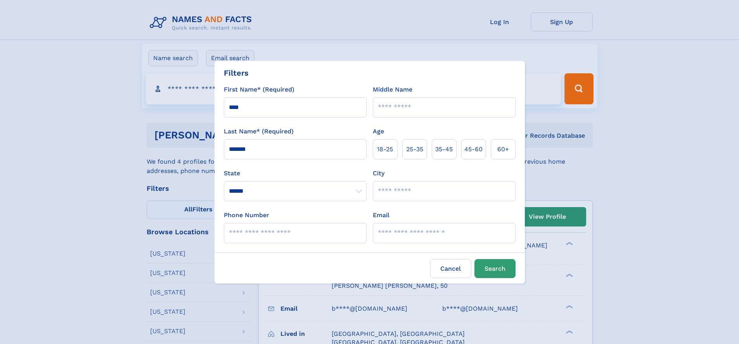 Image resolution: width=739 pixels, height=344 pixels. What do you see at coordinates (444, 149) in the screenshot?
I see `span: 35‑45` at bounding box center [444, 149].